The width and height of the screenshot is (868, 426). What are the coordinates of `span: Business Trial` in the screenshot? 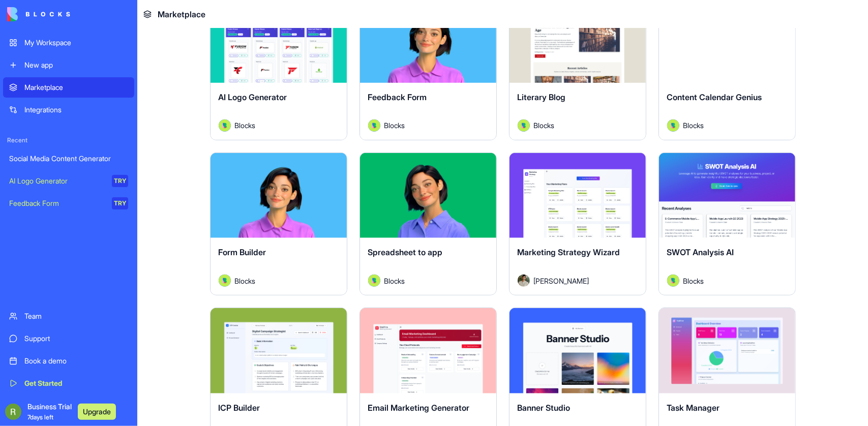 It's located at (49, 411).